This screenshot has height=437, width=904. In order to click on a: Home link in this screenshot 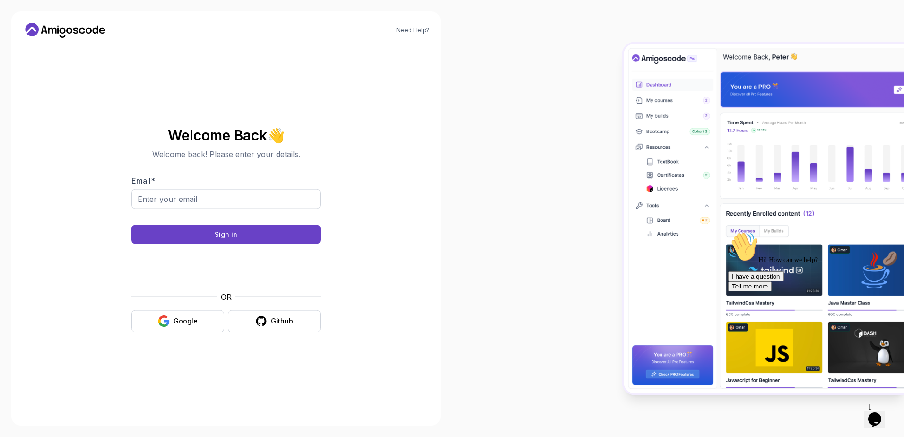, I will do `click(65, 30)`.